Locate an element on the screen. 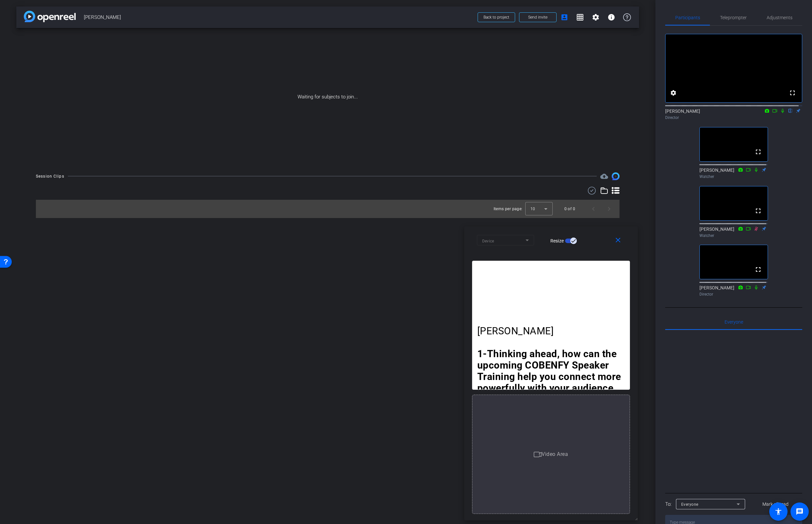 The width and height of the screenshot is (812, 524). mat-icon: accessibility is located at coordinates (779, 512).